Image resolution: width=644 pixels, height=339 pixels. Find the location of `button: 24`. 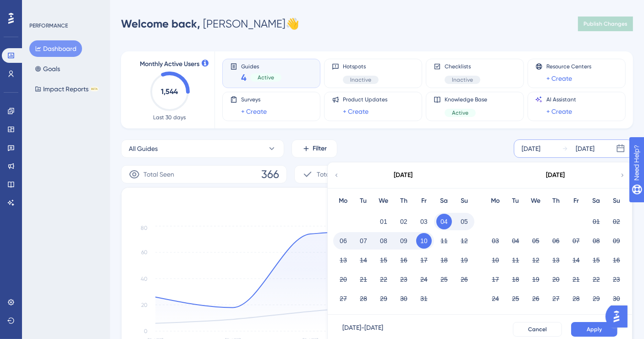

button: 24 is located at coordinates (495, 299).